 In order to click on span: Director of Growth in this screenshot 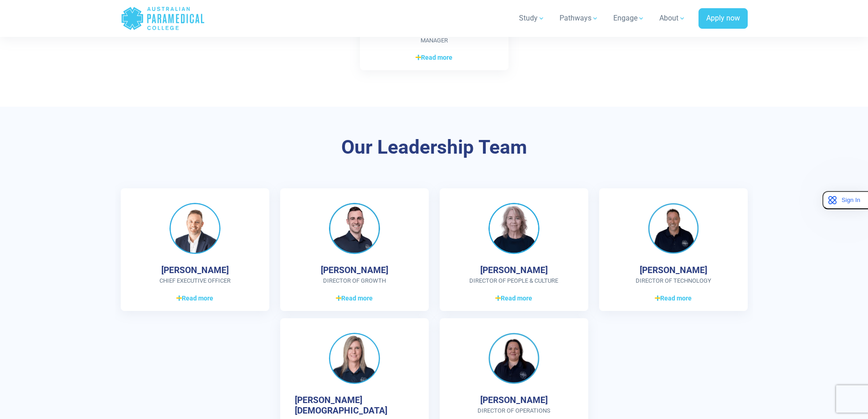, I will do `click(354, 281)`.